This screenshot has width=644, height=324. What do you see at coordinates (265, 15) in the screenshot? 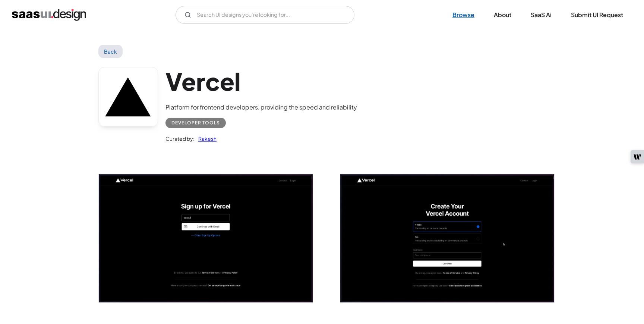
I see `input: Search UI designs you're looking for...` at bounding box center [265, 15].